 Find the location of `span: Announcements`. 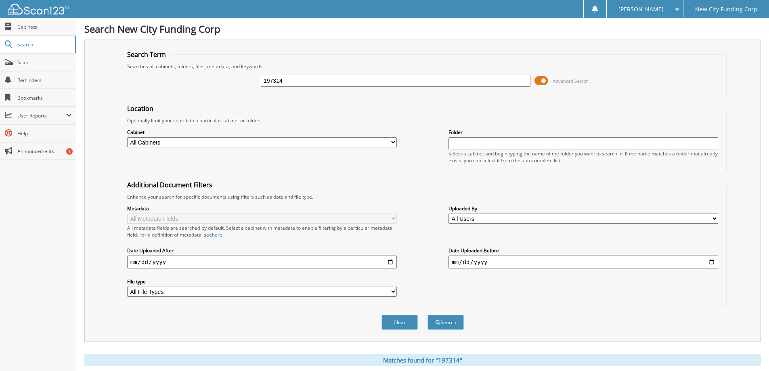

span: Announcements is located at coordinates (44, 151).